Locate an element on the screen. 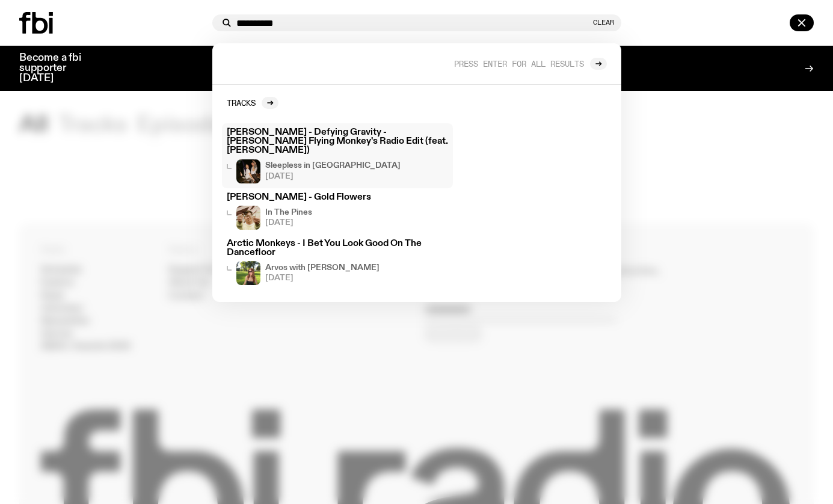  h3: Arctic Monkeys - I Bet You Look Good On The Dancefloor is located at coordinates (337, 248).